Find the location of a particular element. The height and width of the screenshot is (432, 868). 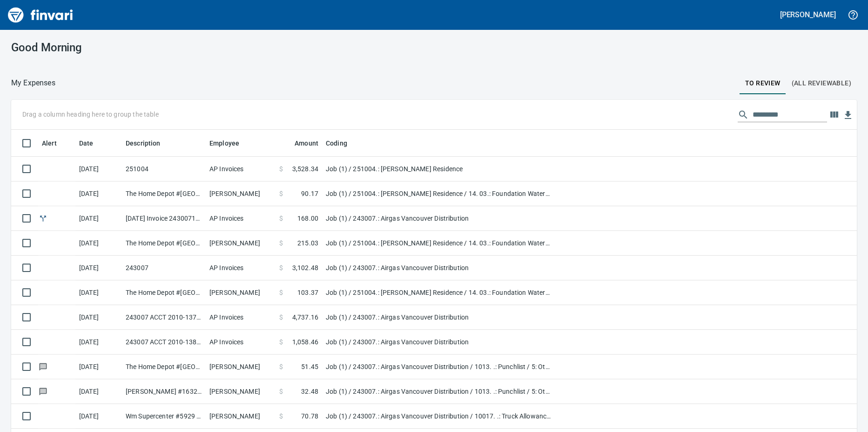

span: 3,102.48 is located at coordinates (305, 267).